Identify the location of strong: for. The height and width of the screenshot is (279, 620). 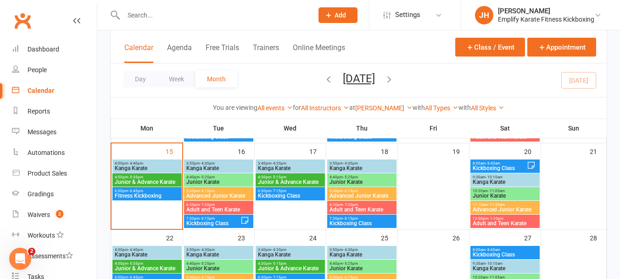
(297, 107).